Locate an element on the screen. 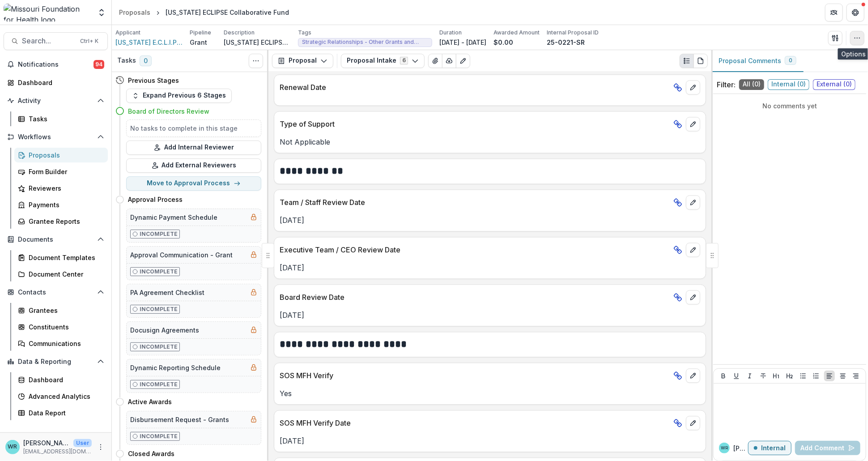  button: Open Workflows is located at coordinates (55, 137).